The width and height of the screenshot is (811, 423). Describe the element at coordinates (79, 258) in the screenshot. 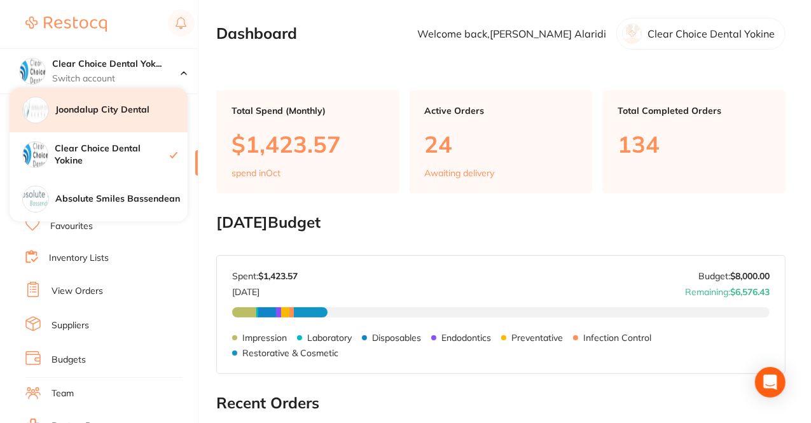

I see `a: Inventory Lists` at that location.